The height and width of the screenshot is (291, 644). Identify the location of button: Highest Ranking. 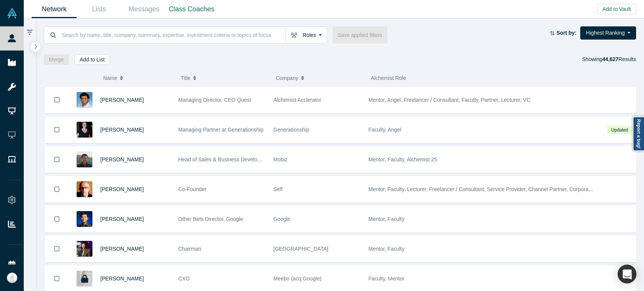
(608, 33).